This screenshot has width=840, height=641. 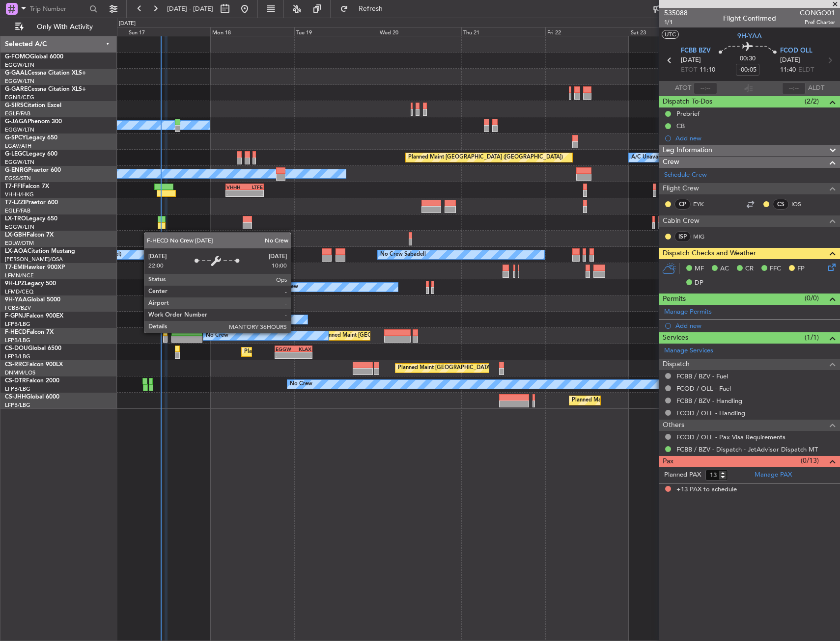 What do you see at coordinates (168, 31) in the screenshot?
I see `div: Sun 17` at bounding box center [168, 31].